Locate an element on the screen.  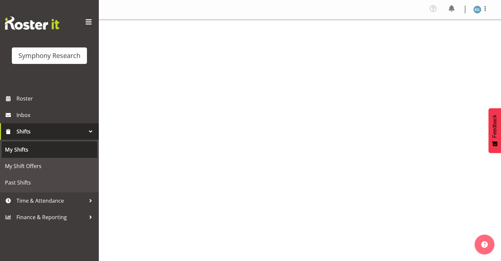
a: My Shift Offers is located at coordinates (49, 166).